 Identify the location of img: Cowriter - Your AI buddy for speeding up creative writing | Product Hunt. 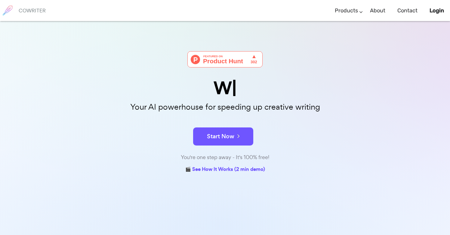
(225, 59).